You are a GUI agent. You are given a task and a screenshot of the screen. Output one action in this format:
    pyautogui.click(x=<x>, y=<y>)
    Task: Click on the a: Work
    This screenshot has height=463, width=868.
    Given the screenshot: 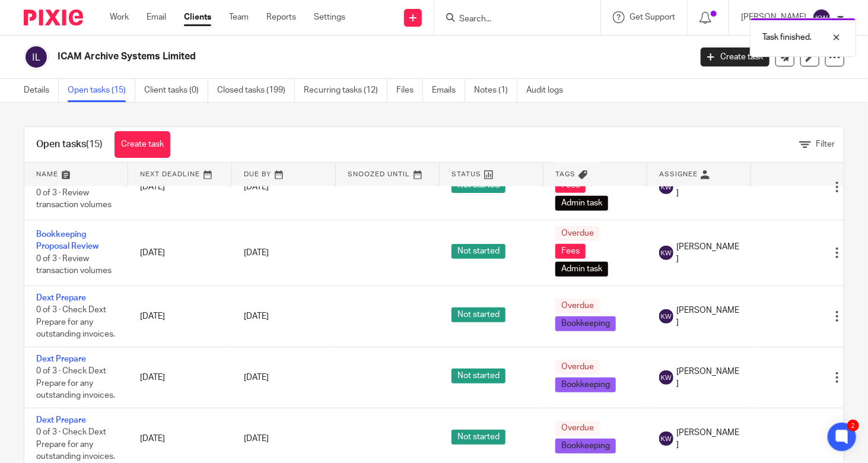 What is the action you would take?
    pyautogui.click(x=119, y=17)
    